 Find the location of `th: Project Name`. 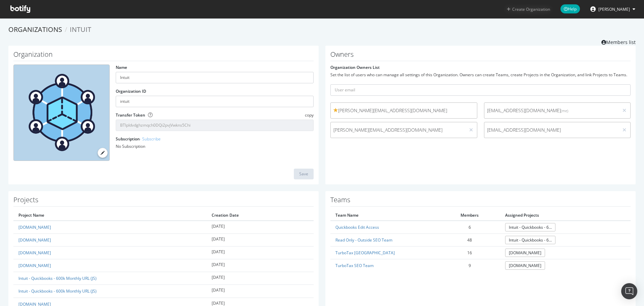

th: Project Name is located at coordinates (110, 215).